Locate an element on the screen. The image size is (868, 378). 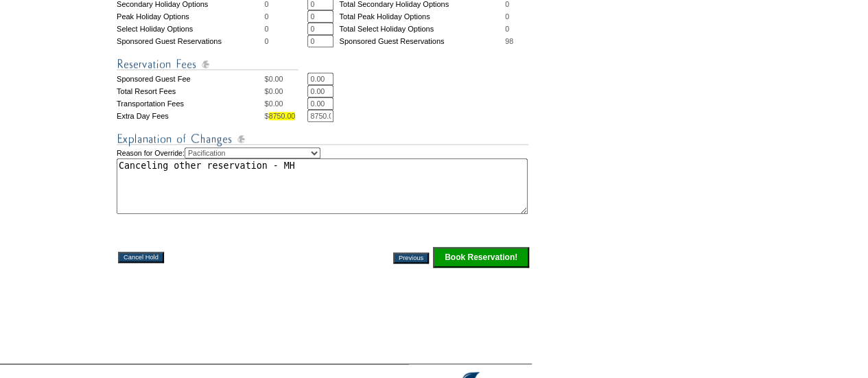
input: Previous is located at coordinates (411, 258).